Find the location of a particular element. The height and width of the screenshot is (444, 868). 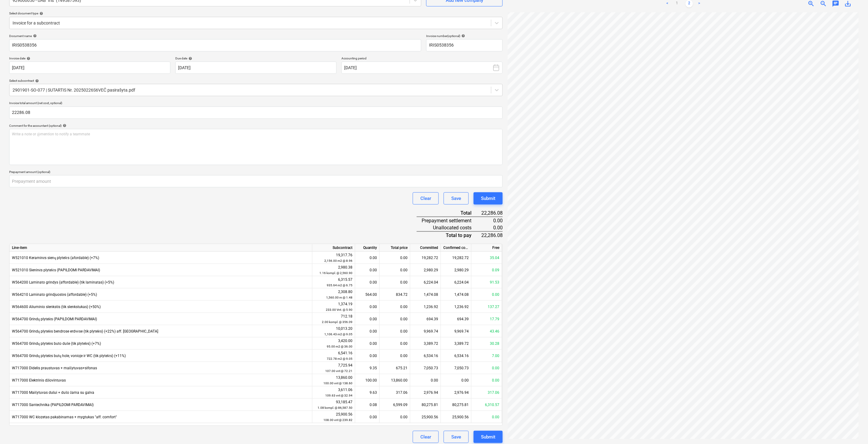

div: 137.27 is located at coordinates (487, 306).